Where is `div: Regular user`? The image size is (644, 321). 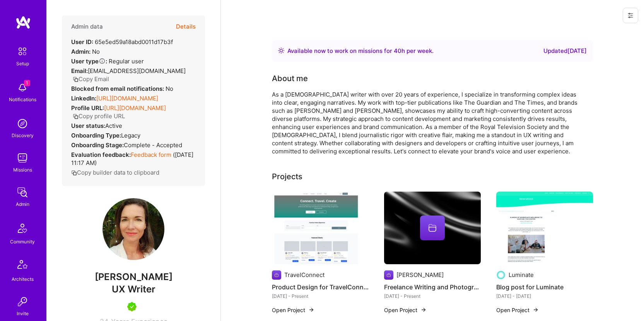 div: Regular user is located at coordinates (108, 61).